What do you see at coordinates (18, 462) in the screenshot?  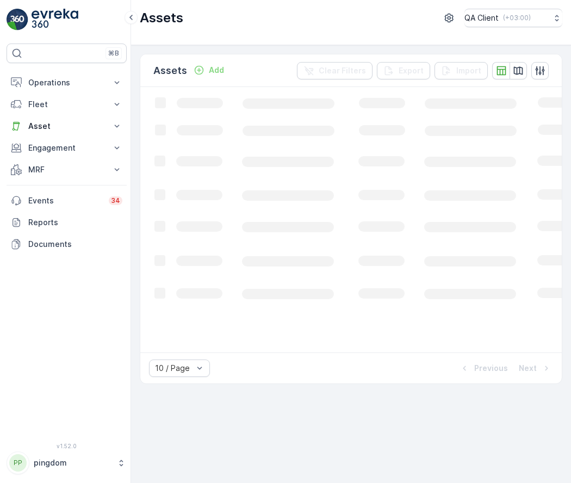 I see `div: PP` at bounding box center [18, 462].